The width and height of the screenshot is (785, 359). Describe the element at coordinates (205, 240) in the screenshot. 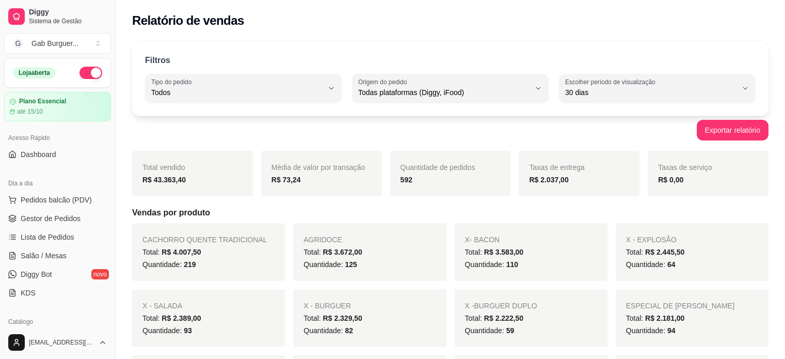

I see `span: CACHORRO QUENTE TRADICIONAL` at that location.